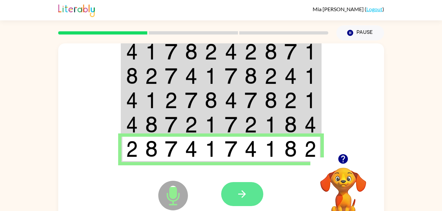 This screenshot has height=211, width=442. Describe the element at coordinates (76, 10) in the screenshot. I see `img: Literably` at that location.